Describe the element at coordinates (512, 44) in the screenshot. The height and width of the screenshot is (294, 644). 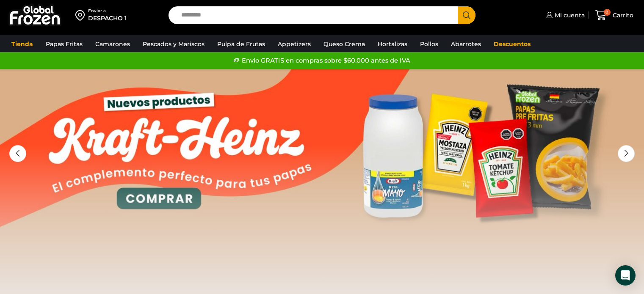
I see `a: Descuentos` at that location.